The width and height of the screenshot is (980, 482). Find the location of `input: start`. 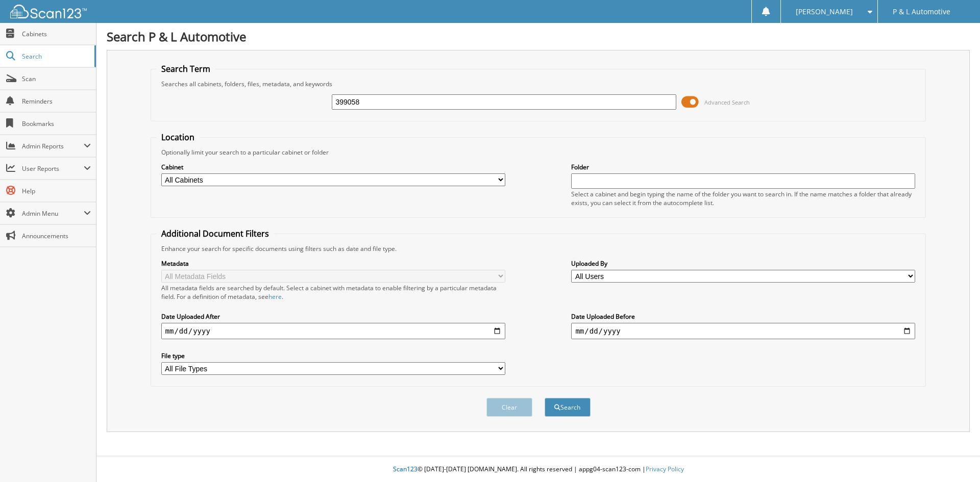

input: start is located at coordinates (334, 331).